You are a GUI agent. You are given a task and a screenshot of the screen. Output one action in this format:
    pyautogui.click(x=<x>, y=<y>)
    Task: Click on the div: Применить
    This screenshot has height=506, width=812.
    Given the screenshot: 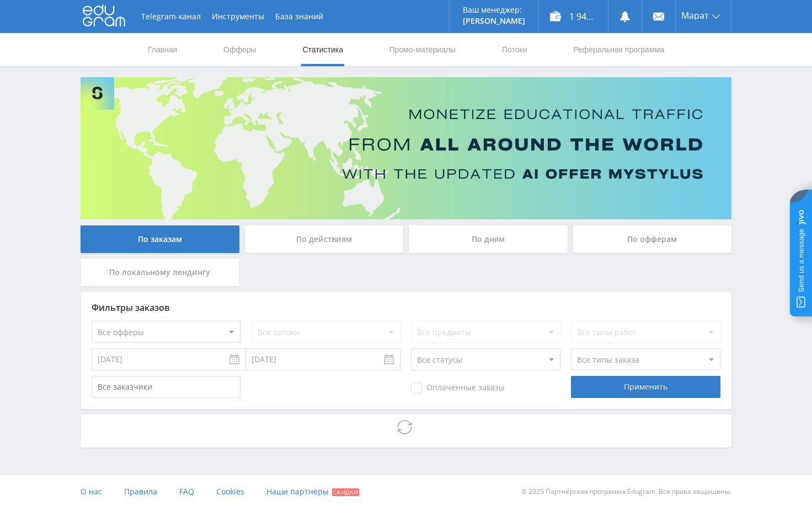 What is the action you would take?
    pyautogui.click(x=645, y=387)
    